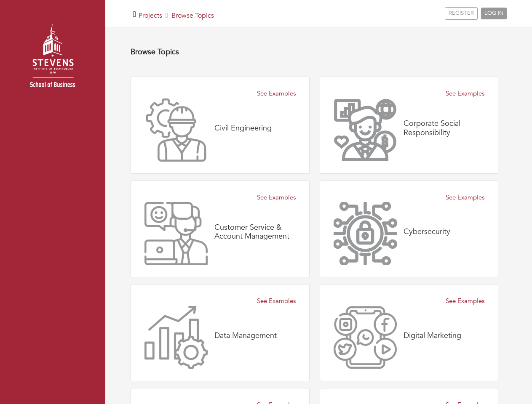 Image resolution: width=532 pixels, height=404 pixels. I want to click on a: Browse Topics, so click(192, 16).